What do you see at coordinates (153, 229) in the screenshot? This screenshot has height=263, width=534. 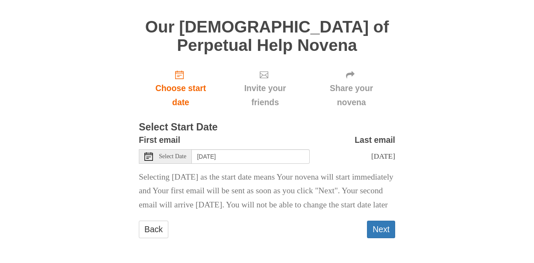 I see `a: Back` at bounding box center [153, 229].